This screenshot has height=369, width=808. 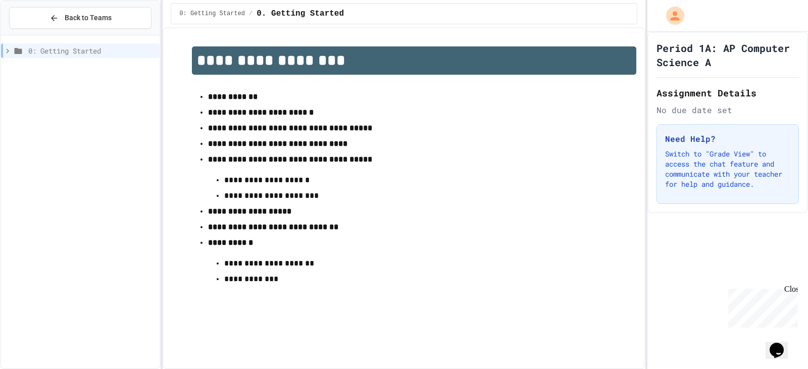 What do you see at coordinates (88, 18) in the screenshot?
I see `span: Back to Teams` at bounding box center [88, 18].